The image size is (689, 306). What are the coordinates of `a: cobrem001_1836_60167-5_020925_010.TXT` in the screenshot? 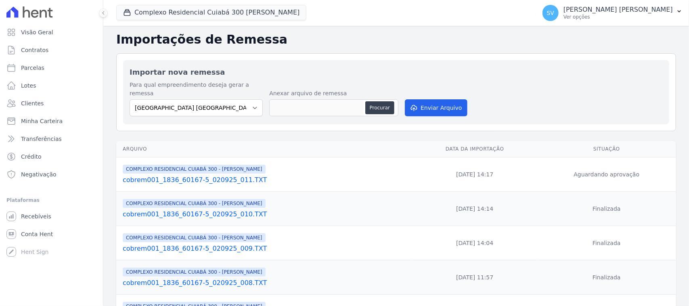 It's located at (266, 214).